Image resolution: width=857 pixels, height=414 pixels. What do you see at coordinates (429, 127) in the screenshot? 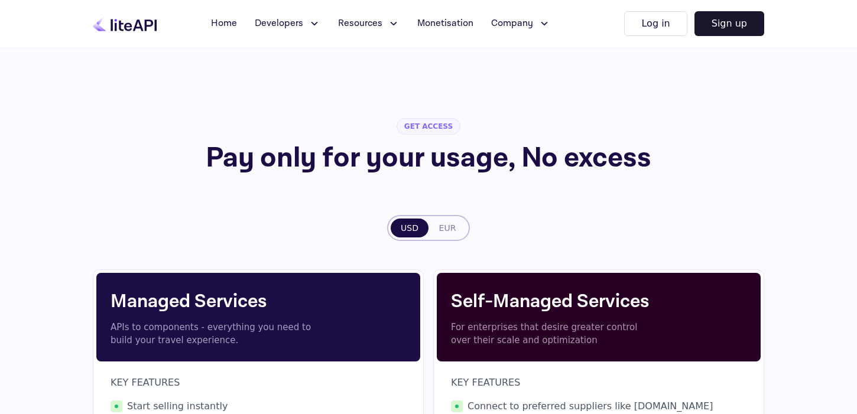
I see `span: GET ACCESS` at bounding box center [429, 127].